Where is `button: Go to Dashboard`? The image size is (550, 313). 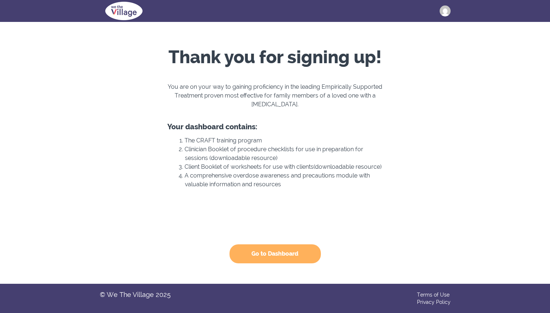 button: Go to Dashboard is located at coordinates (275, 254).